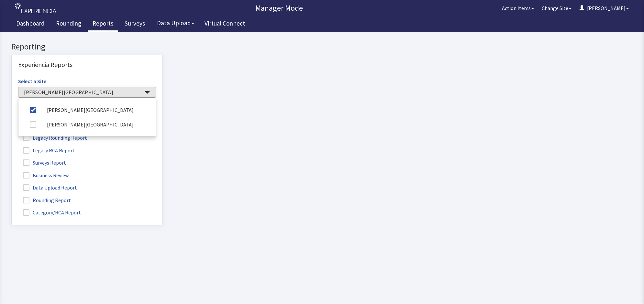 This screenshot has width=644, height=304. Describe the element at coordinates (279, 8) in the screenshot. I see `p: Manager Mode` at that location.